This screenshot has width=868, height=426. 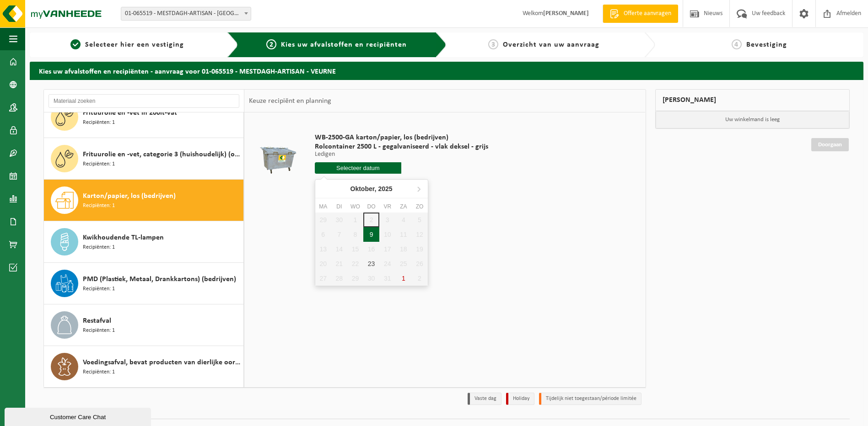 I want to click on span: Kies uw afvalstoffen en recipiënten, so click(x=343, y=45).